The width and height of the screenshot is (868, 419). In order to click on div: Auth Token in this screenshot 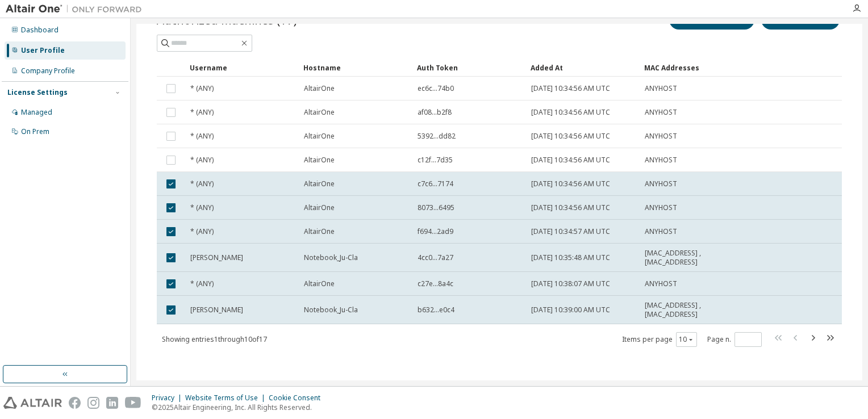, I will do `click(469, 67)`.